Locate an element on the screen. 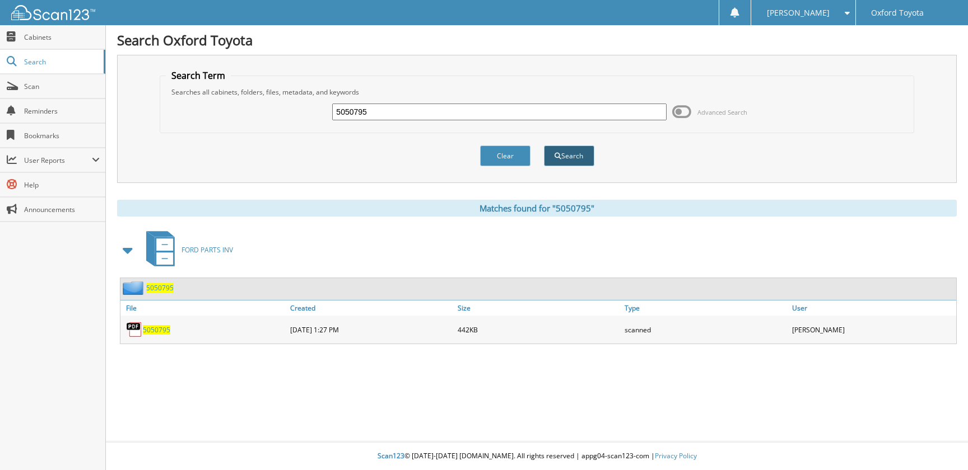 The width and height of the screenshot is (968, 470). span: Advanced Search is located at coordinates (722, 112).